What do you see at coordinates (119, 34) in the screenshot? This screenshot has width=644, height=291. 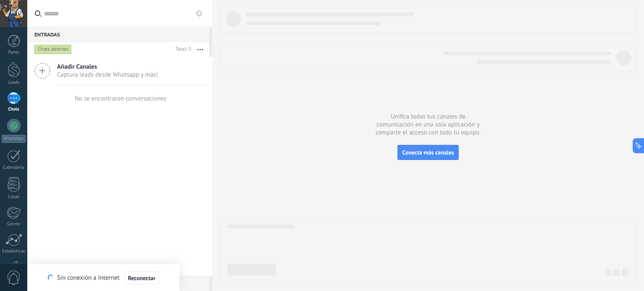 I see `div: Entradas` at bounding box center [119, 34].